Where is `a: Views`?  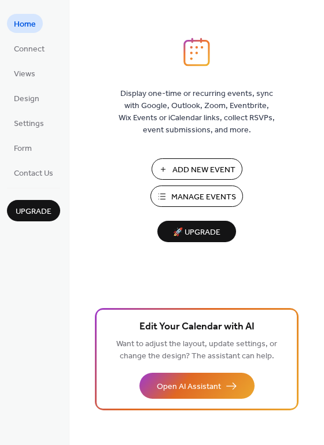
a: Views is located at coordinates (24, 73).